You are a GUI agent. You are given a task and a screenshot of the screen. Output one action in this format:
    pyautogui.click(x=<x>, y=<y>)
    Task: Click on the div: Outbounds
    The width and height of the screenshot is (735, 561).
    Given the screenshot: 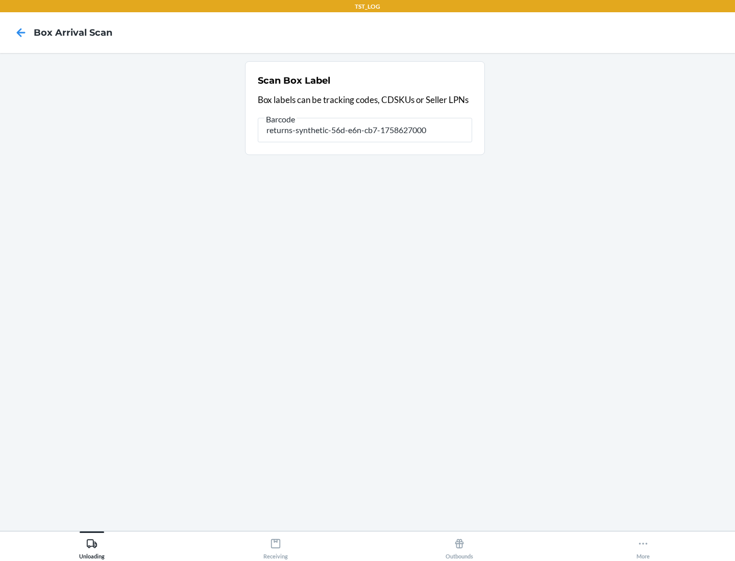 What is the action you would take?
    pyautogui.click(x=459, y=547)
    